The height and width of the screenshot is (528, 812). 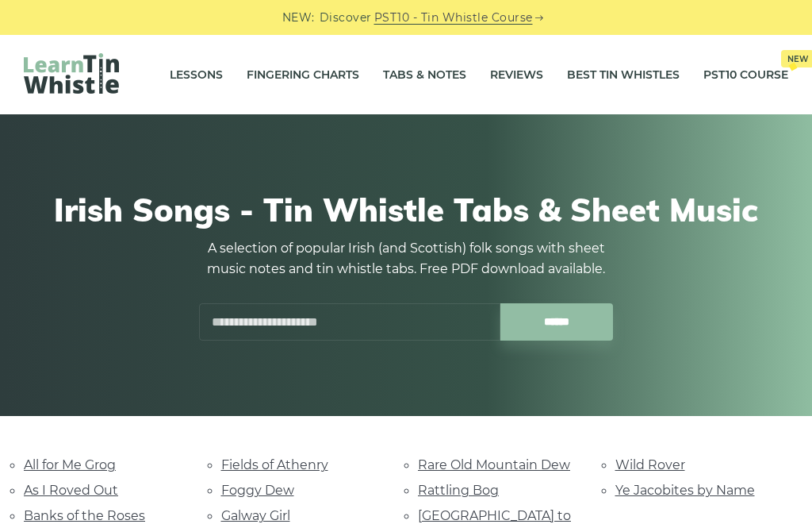 What do you see at coordinates (406, 258) in the screenshot?
I see `p: A selection of popular Irish (and Scottish) folk songs with sheet music notes and tin whistle tab...` at bounding box center [406, 258].